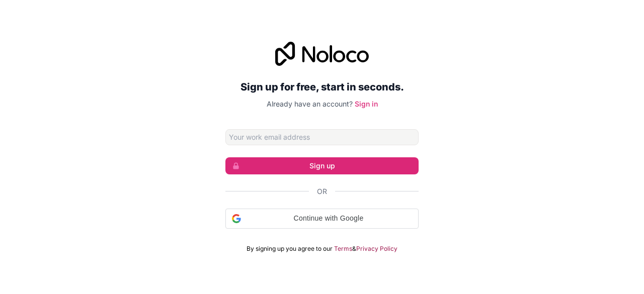 The width and height of the screenshot is (644, 294). Describe the element at coordinates (377, 249) in the screenshot. I see `a: Privacy Policy` at that location.